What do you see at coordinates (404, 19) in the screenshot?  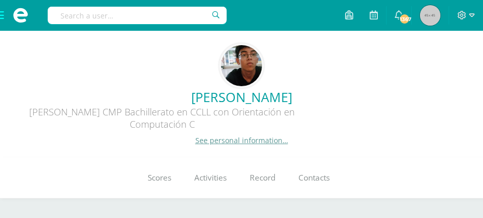 I see `span: 1367` at bounding box center [404, 19].